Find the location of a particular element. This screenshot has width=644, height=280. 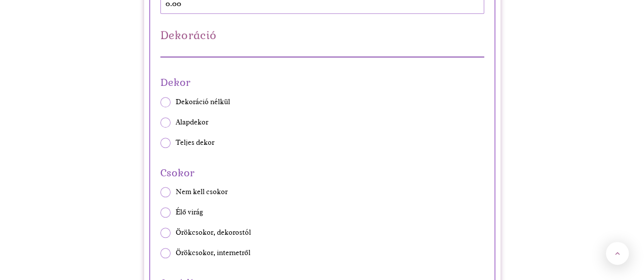

span: Örökcsokor, internetről is located at coordinates (213, 253).